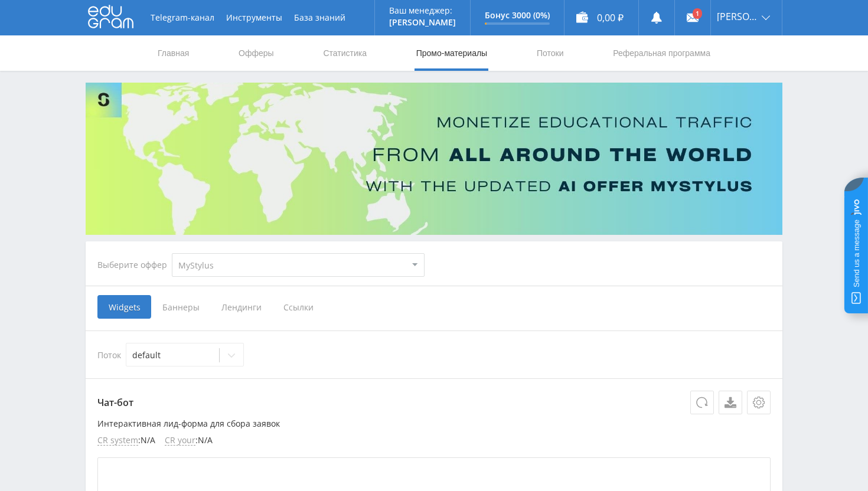  I want to click on span: Лендинги, so click(241, 307).